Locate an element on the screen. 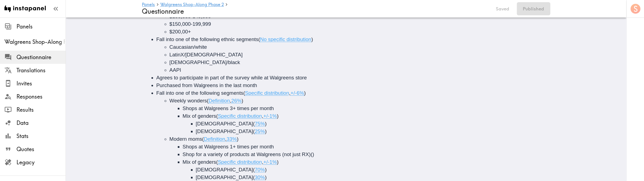 The width and height of the screenshot is (644, 181). span: Quotes is located at coordinates (41, 150).